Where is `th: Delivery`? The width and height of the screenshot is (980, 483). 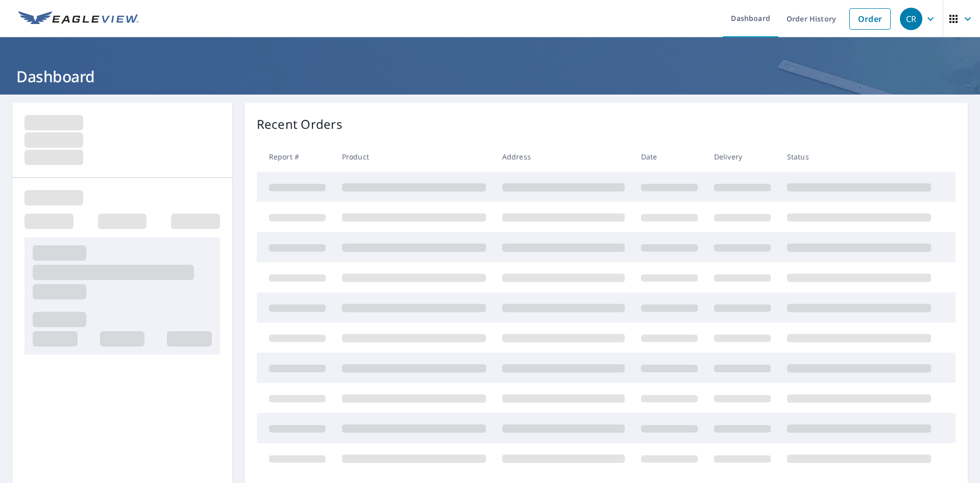
th: Delivery is located at coordinates (741, 156).